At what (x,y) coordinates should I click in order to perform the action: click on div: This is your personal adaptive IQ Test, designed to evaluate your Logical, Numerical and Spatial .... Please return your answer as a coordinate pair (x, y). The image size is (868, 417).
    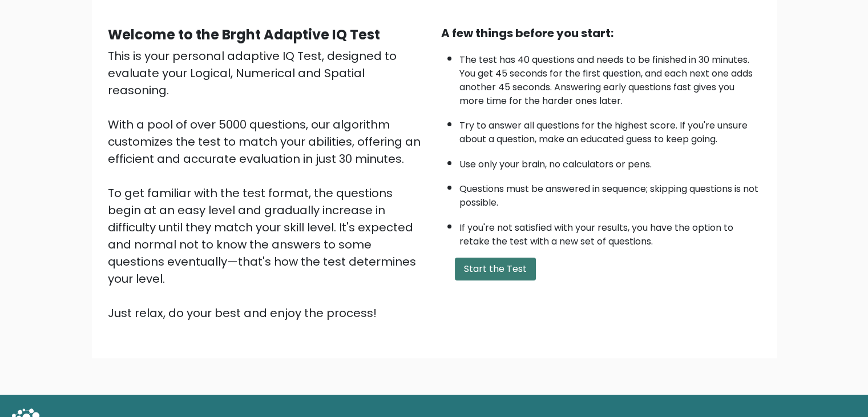
    Looking at the image, I should click on (268, 185).